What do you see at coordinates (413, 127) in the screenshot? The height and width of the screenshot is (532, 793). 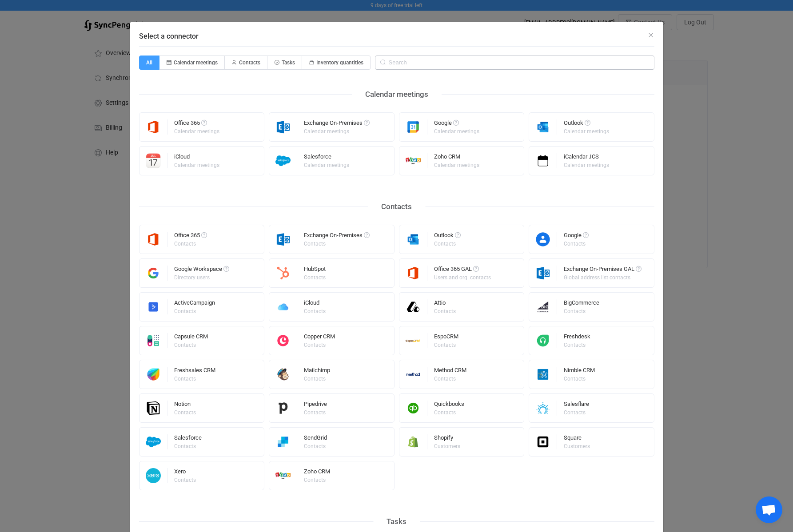 I see `img: google.png` at bounding box center [413, 127].